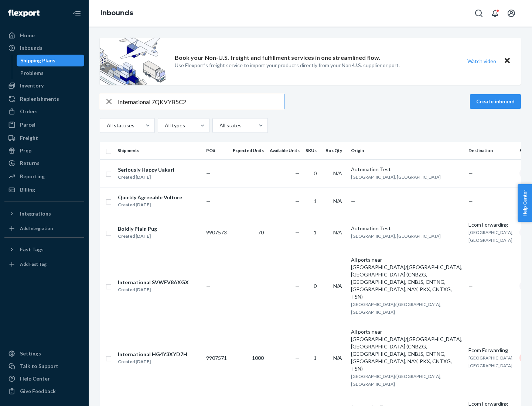 The image size is (532, 406). Describe the element at coordinates (26, 150) in the screenshot. I see `div: Prep` at that location.